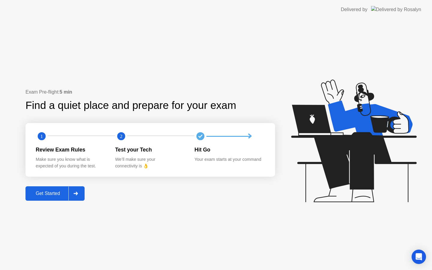 The image size is (432, 270). I want to click on div: Find a quiet place and prepare for your exam, so click(131, 105).